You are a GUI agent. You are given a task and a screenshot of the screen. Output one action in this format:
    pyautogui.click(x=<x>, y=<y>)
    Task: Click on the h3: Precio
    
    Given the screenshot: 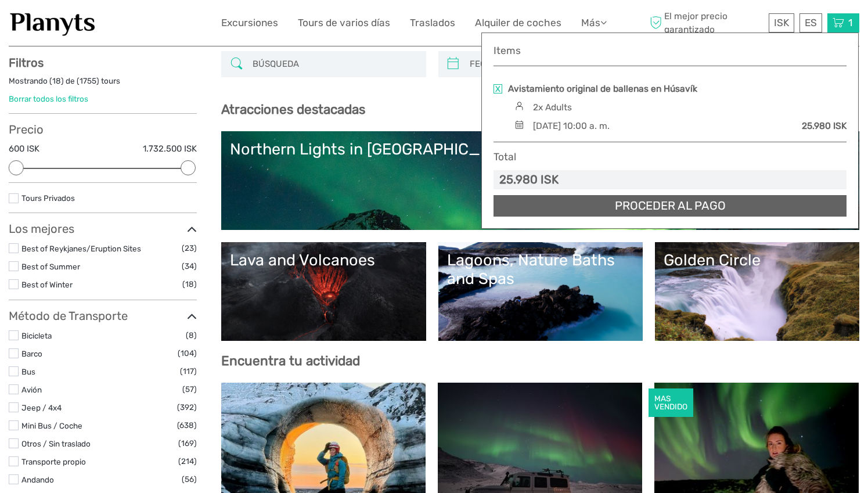 What is the action you would take?
    pyautogui.click(x=103, y=130)
    